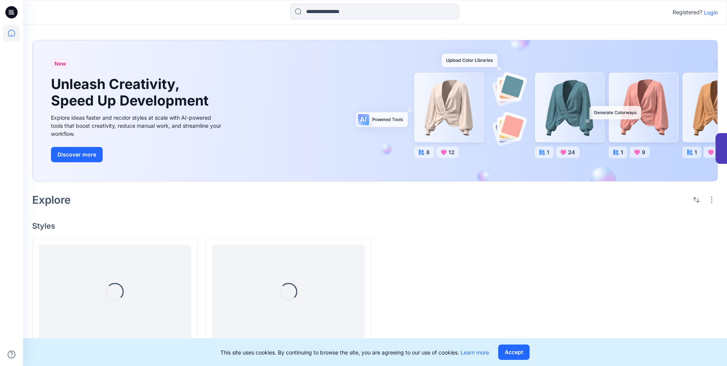 This screenshot has width=727, height=366. Describe the element at coordinates (514, 352) in the screenshot. I see `button: Accept` at that location.